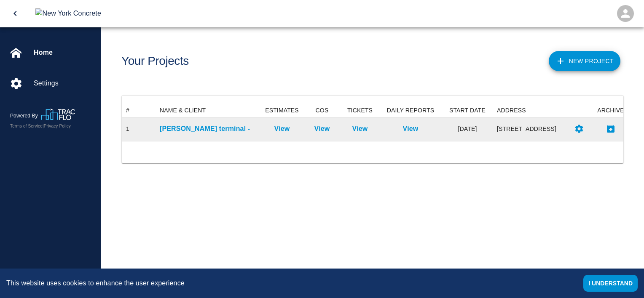 This screenshot has width=644, height=298. What do you see at coordinates (288, 283) in the screenshot?
I see `div: This website uses cookies to enhance the user experience` at bounding box center [288, 283].